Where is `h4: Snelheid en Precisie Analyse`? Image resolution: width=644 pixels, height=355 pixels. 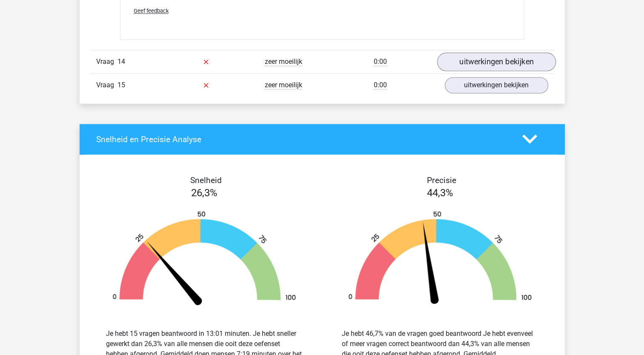
h4: Snelheid en Precisie Analyse is located at coordinates (303, 139).